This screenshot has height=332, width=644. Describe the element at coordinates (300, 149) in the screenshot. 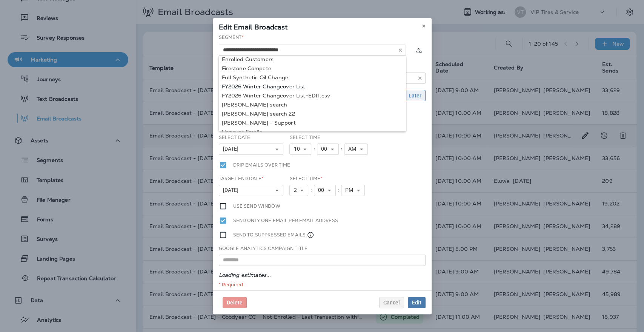

I see `button: 10` at that location.